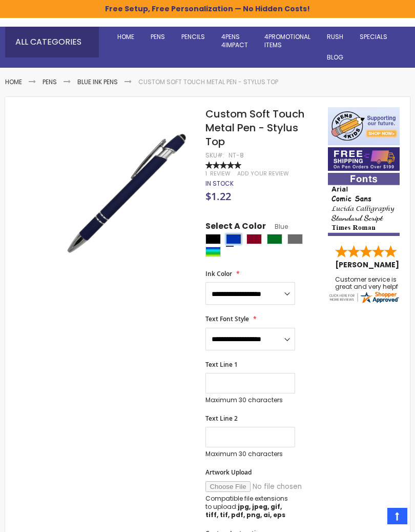 This screenshot has height=532, width=415. Describe the element at coordinates (288, 41) in the screenshot. I see `a: 4PROMOTIONALITEMS` at that location.